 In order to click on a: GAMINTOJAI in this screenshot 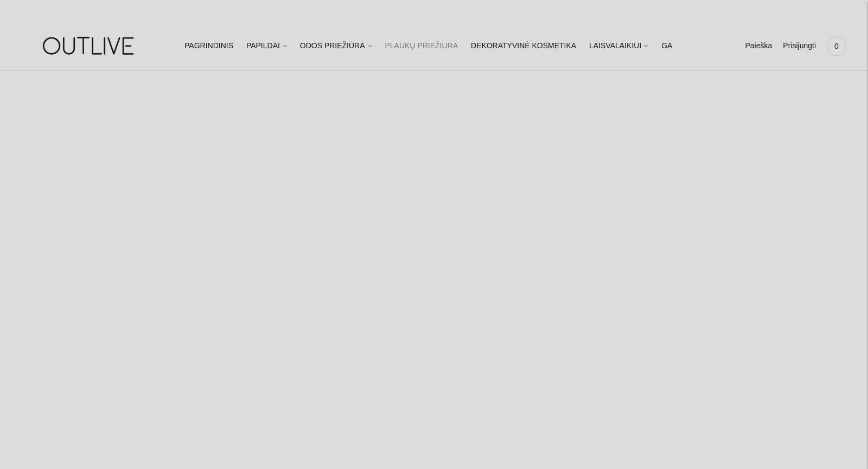, I will do `click(688, 46)`.